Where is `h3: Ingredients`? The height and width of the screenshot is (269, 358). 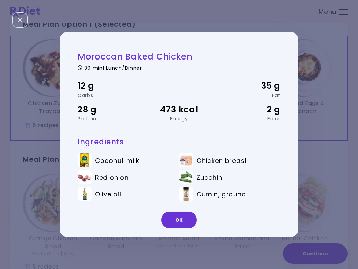
h3: Ingredients is located at coordinates (179, 141).